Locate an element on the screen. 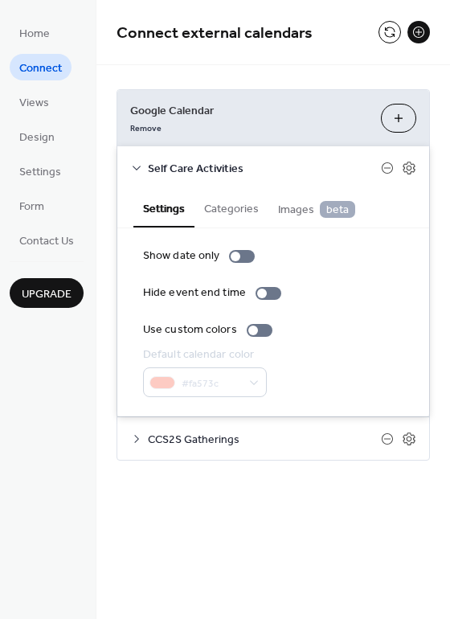 The image size is (450, 619). button: Categories is located at coordinates (232, 208).